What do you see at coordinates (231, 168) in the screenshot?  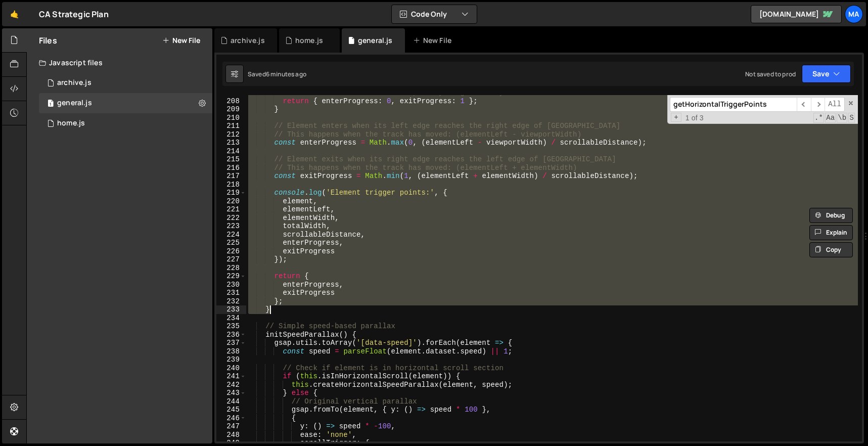 I see `div: 216` at bounding box center [231, 168].